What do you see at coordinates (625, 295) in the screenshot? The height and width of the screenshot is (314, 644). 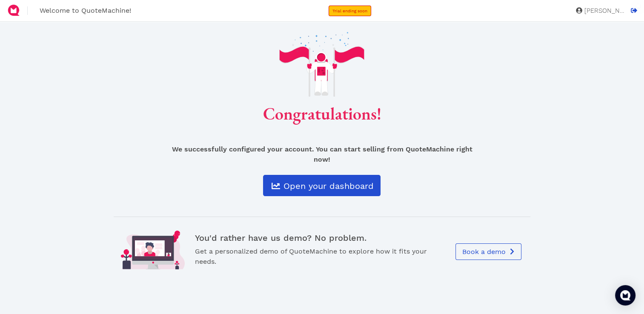 I see `div: Open Intercom Messenger` at bounding box center [625, 295].